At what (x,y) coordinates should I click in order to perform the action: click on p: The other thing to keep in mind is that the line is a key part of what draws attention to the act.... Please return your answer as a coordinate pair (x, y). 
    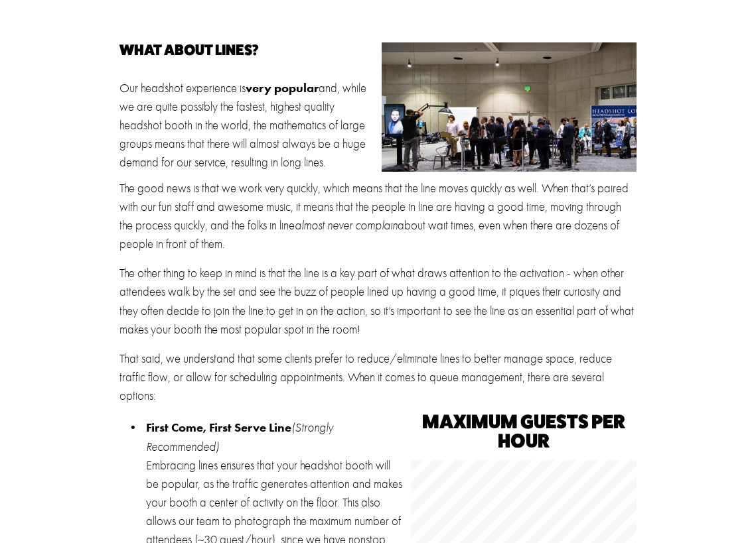
    Looking at the image, I should click on (378, 302).